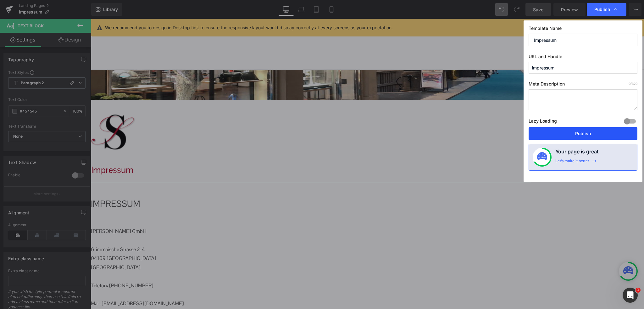  I want to click on label: Meta Description, so click(583, 85).